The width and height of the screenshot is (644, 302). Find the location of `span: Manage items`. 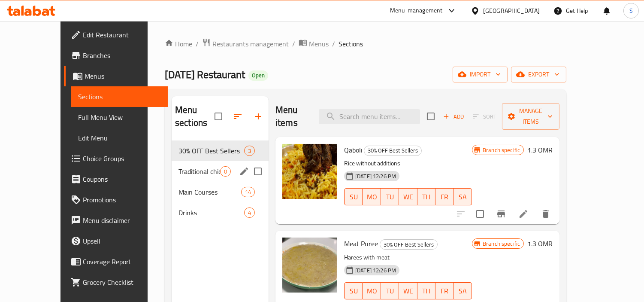

span: Manage items is located at coordinates (531, 116).